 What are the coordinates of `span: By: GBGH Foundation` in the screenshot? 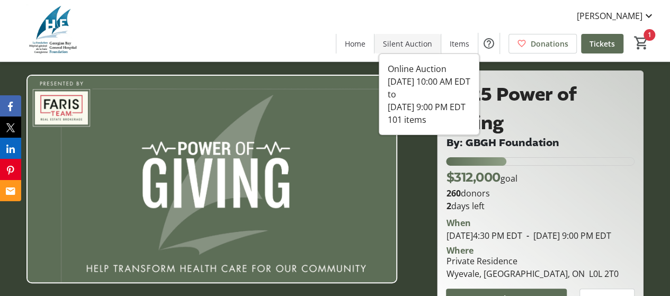 It's located at (502, 143).